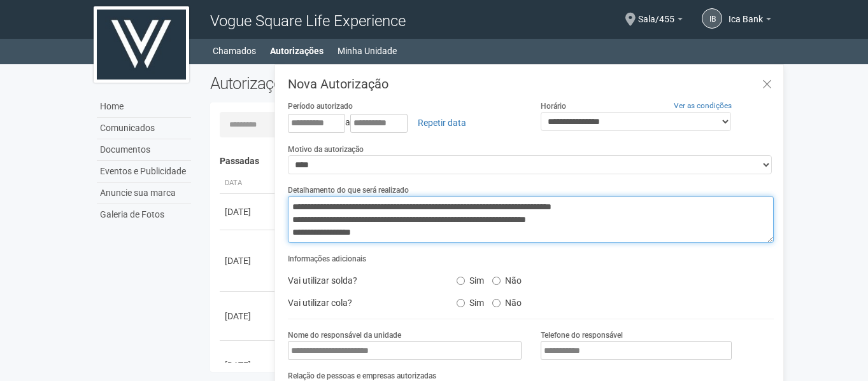 This screenshot has height=381, width=868. I want to click on label: Motivo da autorização, so click(325, 150).